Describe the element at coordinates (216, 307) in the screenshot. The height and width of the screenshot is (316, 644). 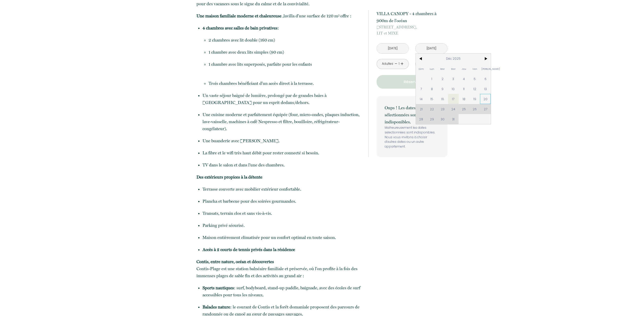
I see `strong: Balades nature` at that location.